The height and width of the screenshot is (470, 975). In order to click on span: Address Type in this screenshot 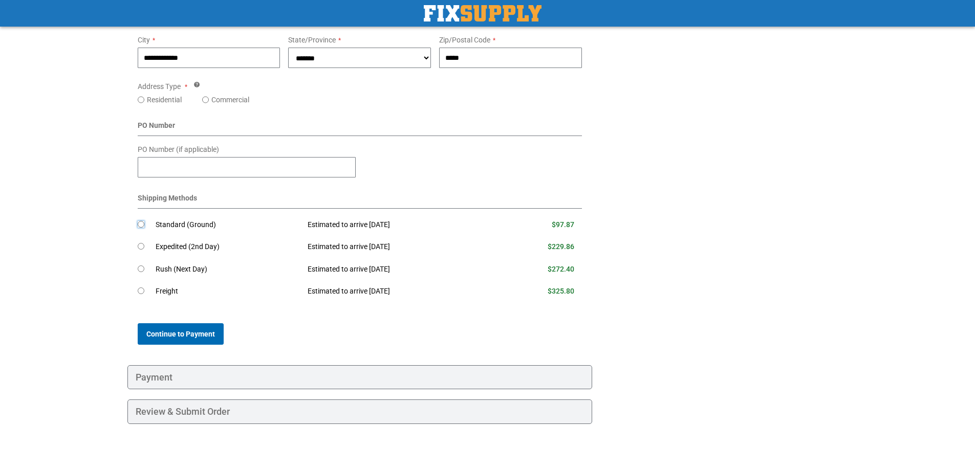, I will do `click(159, 87)`.